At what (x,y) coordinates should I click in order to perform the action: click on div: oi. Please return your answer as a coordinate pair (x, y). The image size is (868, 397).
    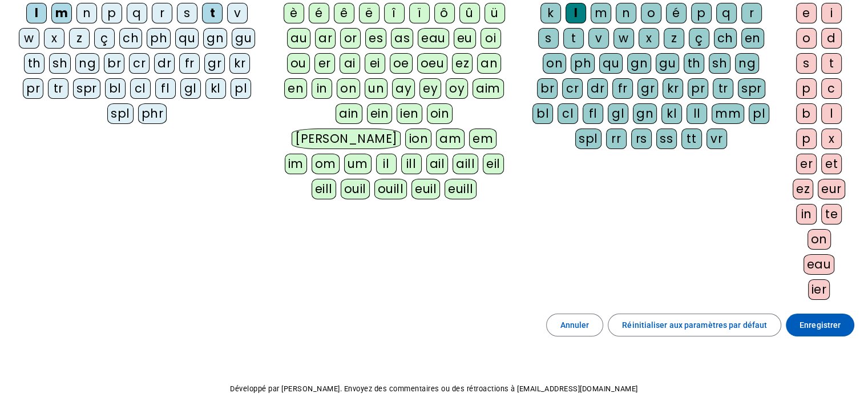
    Looking at the image, I should click on (491, 38).